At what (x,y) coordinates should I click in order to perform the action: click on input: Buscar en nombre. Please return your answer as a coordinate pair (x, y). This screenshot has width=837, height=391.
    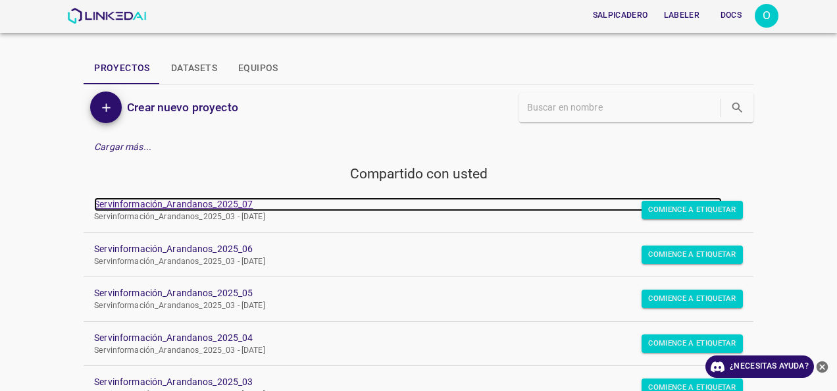
    Looking at the image, I should click on (622, 107).